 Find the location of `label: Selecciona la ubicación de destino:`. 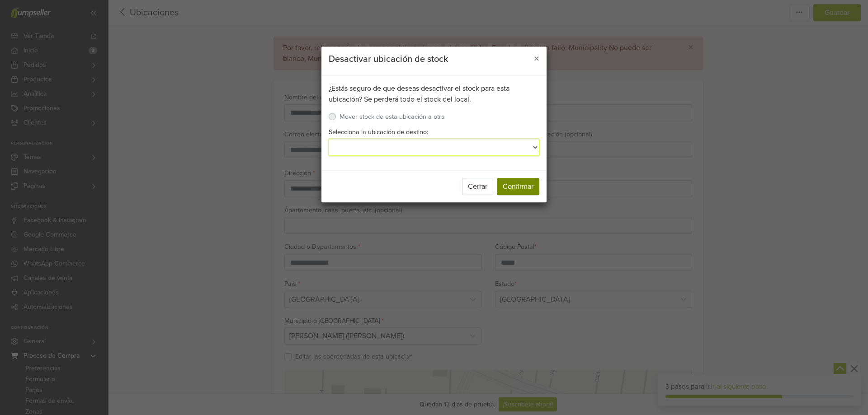

label: Selecciona la ubicación de destino: is located at coordinates (378, 132).